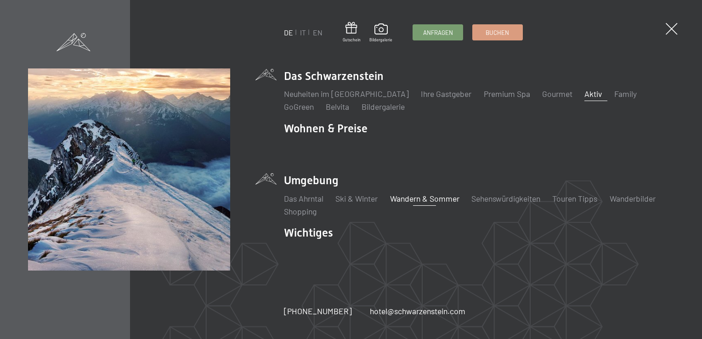  I want to click on a: Aktiv, so click(593, 94).